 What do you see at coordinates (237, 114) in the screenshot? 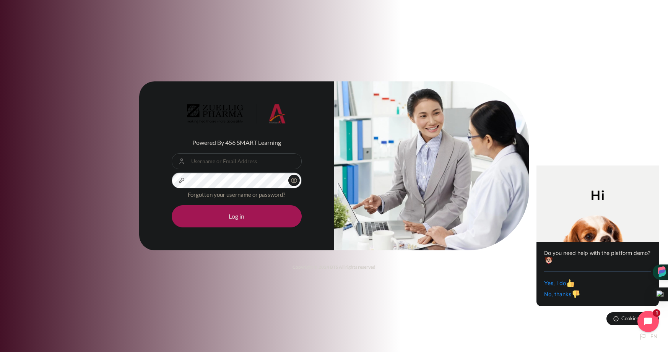
I see `img: Architeck` at bounding box center [237, 114].